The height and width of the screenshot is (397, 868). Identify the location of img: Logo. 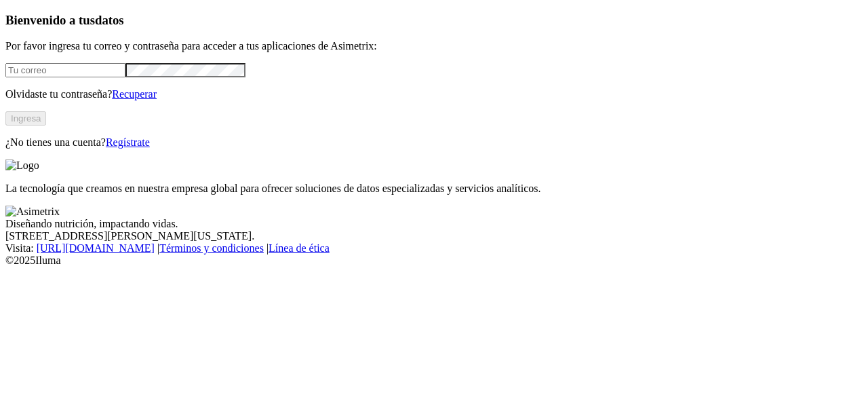
(23, 165).